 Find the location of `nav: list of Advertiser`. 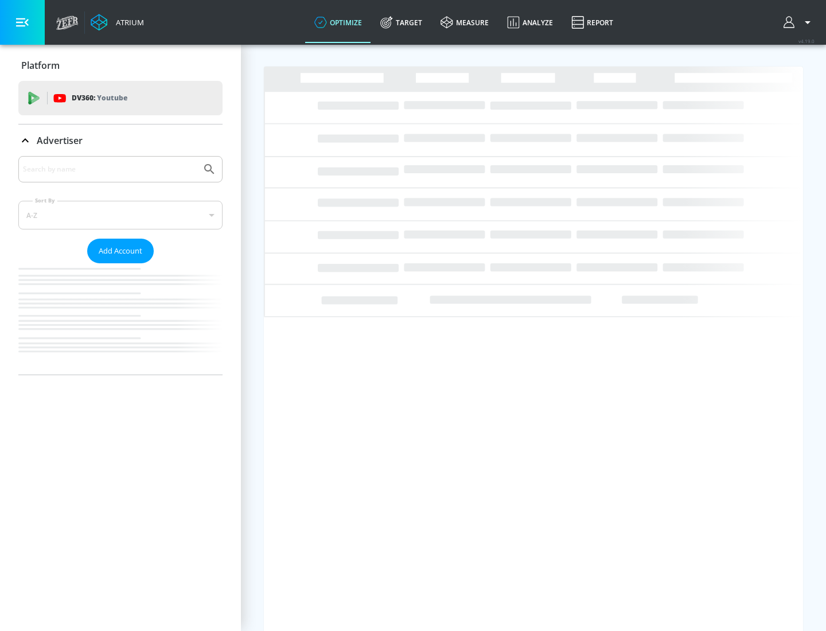

nav: list of Advertiser is located at coordinates (120, 319).